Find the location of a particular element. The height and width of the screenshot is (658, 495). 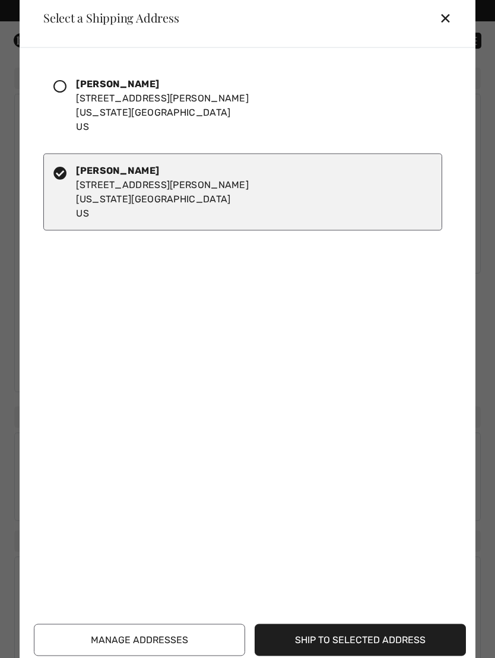

button: Ship to Selected Address is located at coordinates (360, 639).